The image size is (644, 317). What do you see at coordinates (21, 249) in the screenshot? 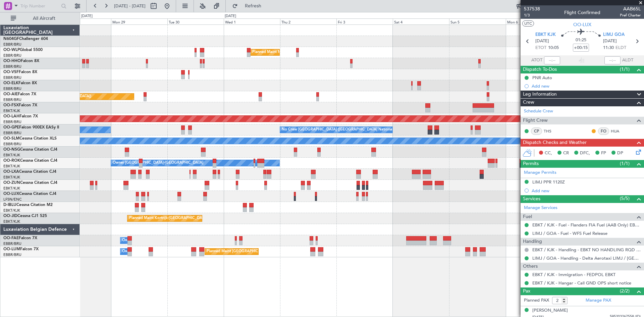
I see `a: OO-LUMFalcon 7X` at bounding box center [21, 249].